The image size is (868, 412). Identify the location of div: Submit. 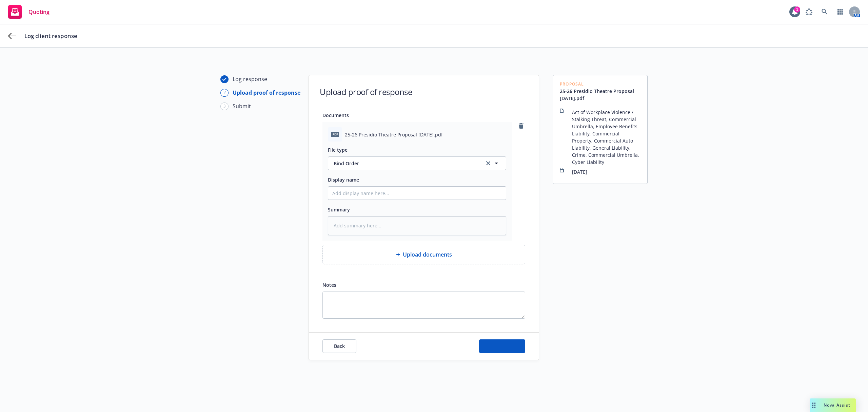
(242, 106).